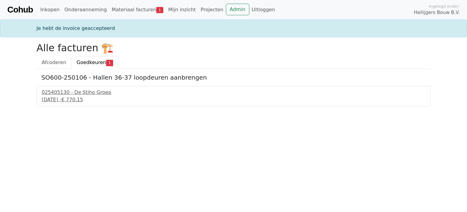 This screenshot has width=467, height=212. I want to click on span: Goedkeuren, so click(91, 62).